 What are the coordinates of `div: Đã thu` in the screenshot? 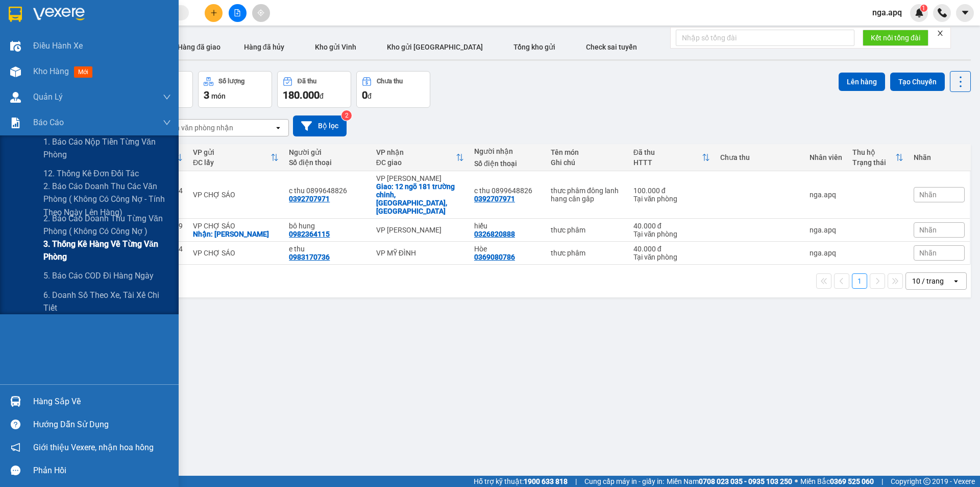 It's located at (668, 152).